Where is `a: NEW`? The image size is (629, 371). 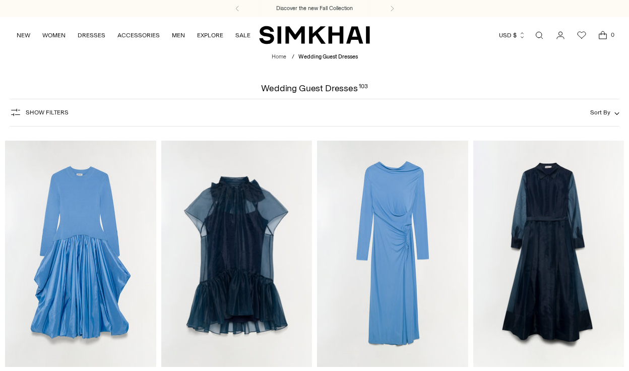 a: NEW is located at coordinates (23, 35).